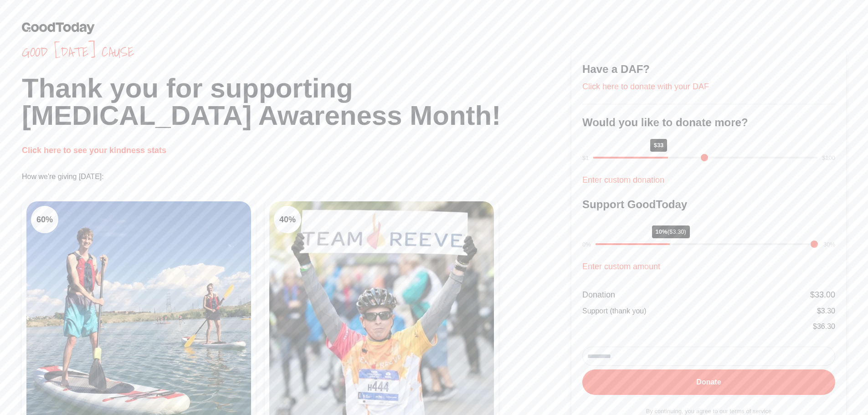 The image size is (868, 415). I want to click on span: ($3.30), so click(676, 232).